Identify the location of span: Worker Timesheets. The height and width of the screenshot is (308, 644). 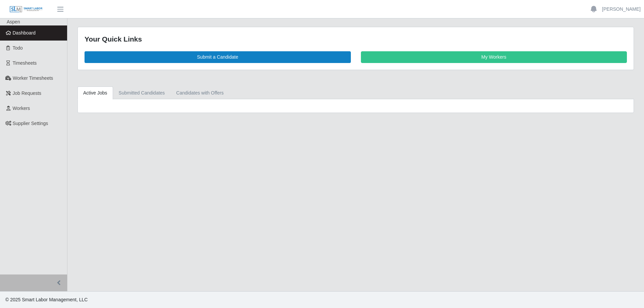
(33, 78).